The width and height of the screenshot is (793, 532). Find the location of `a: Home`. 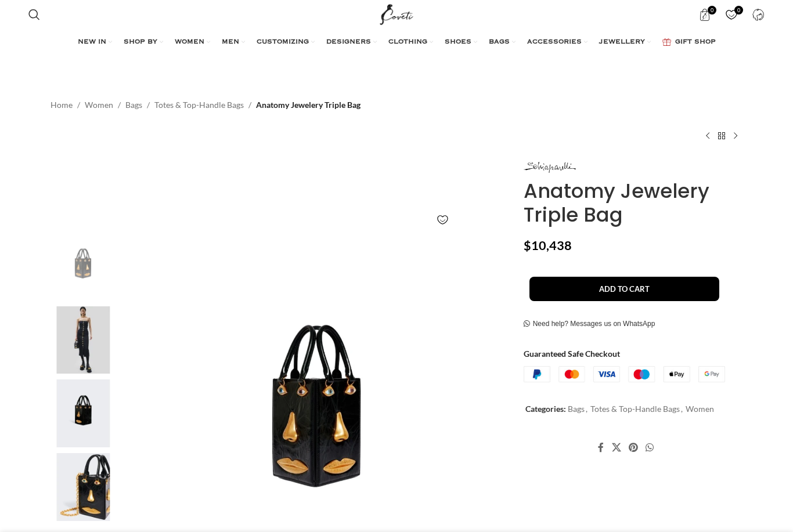

a: Home is located at coordinates (62, 105).